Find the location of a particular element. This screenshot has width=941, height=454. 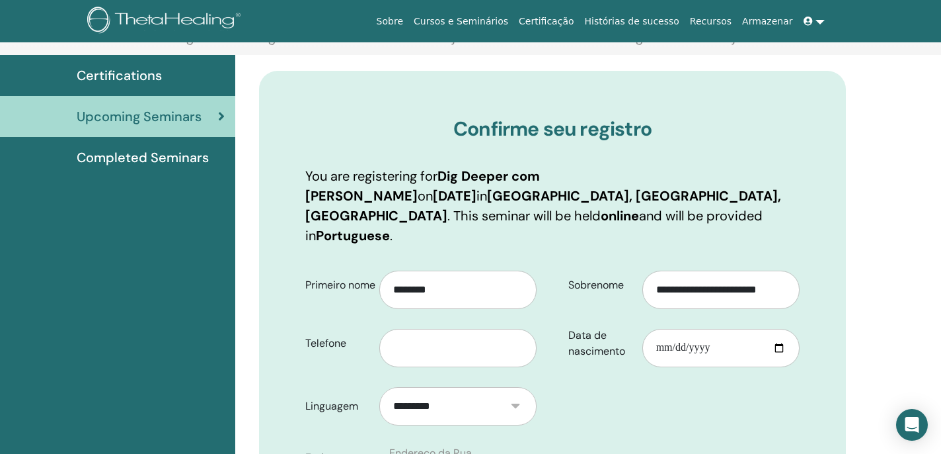

b: Portuguese is located at coordinates (353, 235).